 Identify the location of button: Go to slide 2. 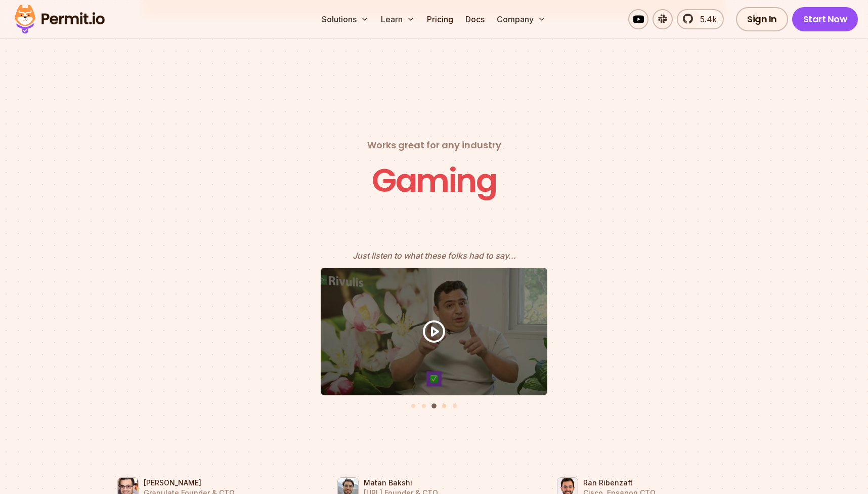
(424, 406).